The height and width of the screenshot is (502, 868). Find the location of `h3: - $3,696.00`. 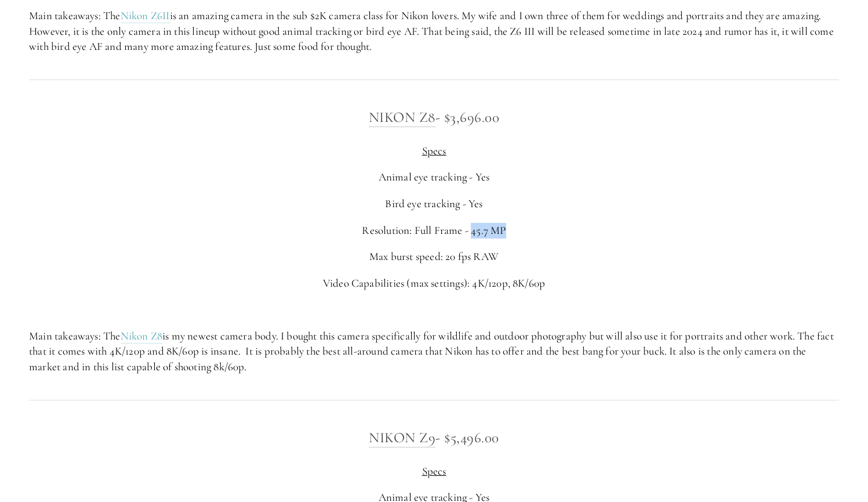

h3: - $3,696.00 is located at coordinates (434, 117).